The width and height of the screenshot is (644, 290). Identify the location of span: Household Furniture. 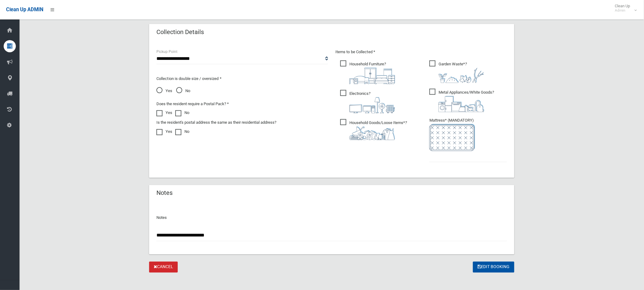
(367, 72).